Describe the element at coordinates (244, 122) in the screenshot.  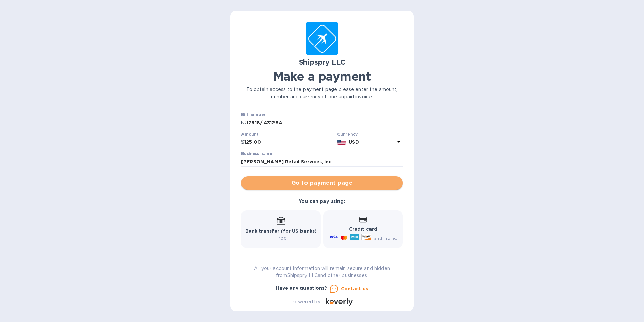
I see `p: №` at that location.